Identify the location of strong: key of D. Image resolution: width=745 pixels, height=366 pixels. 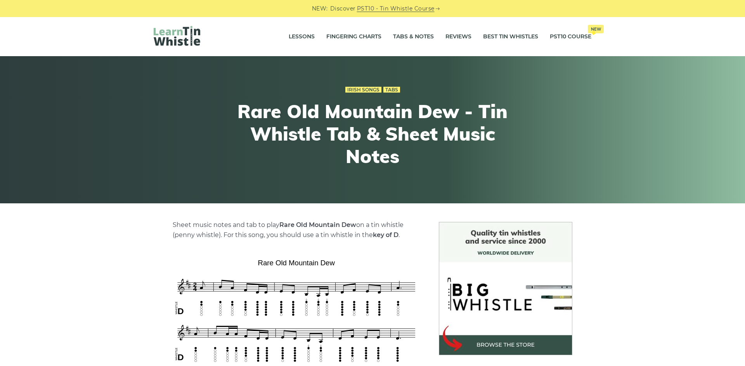
(385, 235).